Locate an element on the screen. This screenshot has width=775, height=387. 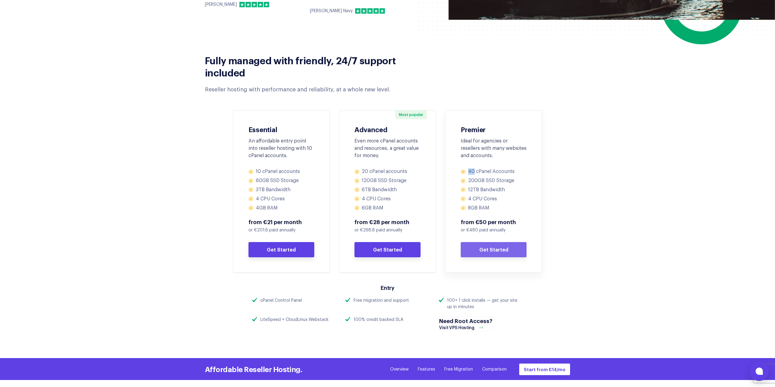
li: 200GB SSD Storage is located at coordinates (494, 181).